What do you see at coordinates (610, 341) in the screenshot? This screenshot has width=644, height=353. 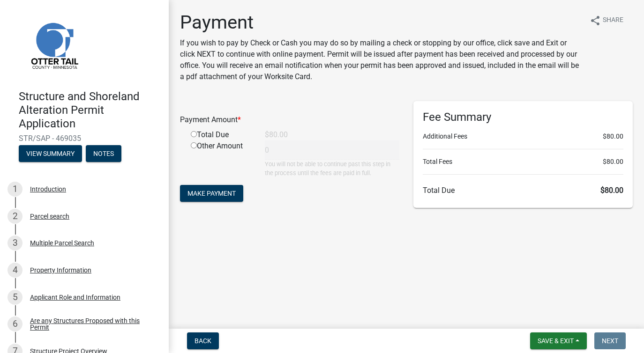 I see `button: Next` at bounding box center [610, 341].